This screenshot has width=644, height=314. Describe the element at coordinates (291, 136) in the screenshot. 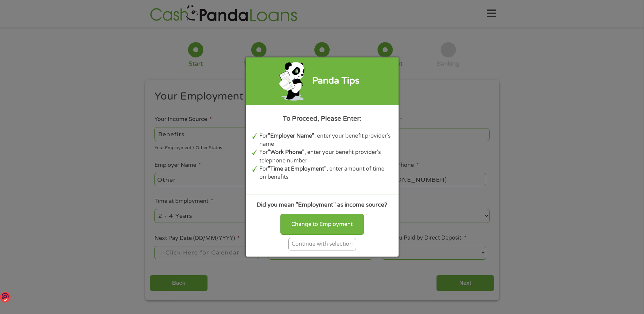

I see `b: "Employer Name"` at that location.